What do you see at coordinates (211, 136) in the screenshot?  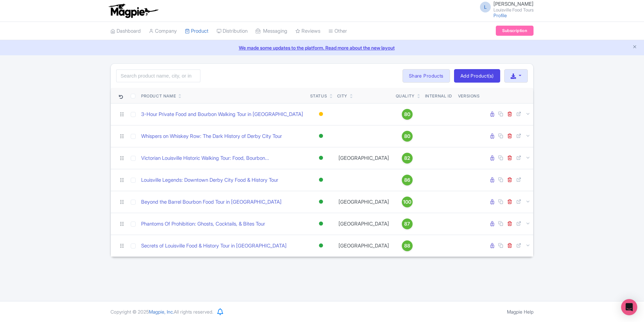 I see `a: Whispers on Whiskey Row: The Dark History of Derby City Tour` at bounding box center [211, 136].